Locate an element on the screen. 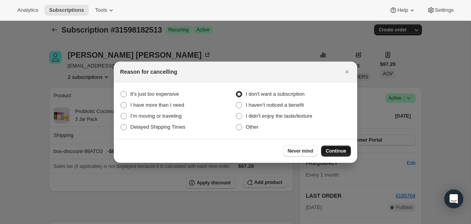  span: It's just too expensive is located at coordinates (155, 94).